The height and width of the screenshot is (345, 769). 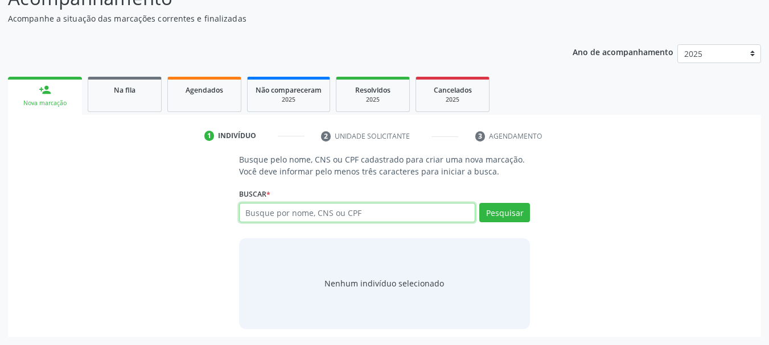 What do you see at coordinates (237, 136) in the screenshot?
I see `div: Indivíduo` at bounding box center [237, 136].